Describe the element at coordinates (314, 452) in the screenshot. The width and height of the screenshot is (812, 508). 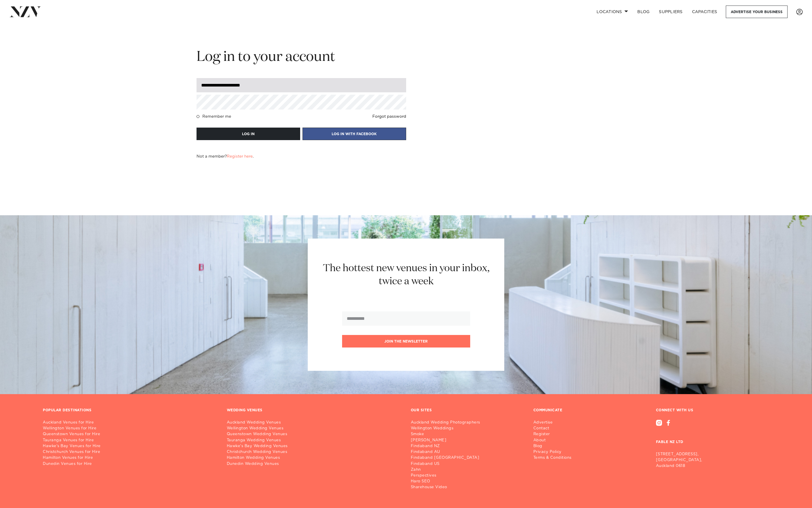
I see `a: Christchurch Wedding Venues` at that location.